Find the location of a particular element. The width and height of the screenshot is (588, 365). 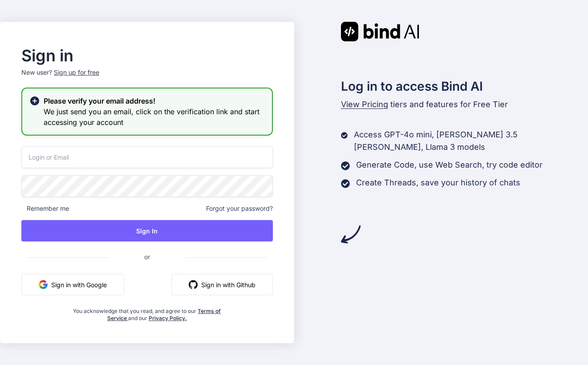

a: Privacy Policy. is located at coordinates (168, 318).